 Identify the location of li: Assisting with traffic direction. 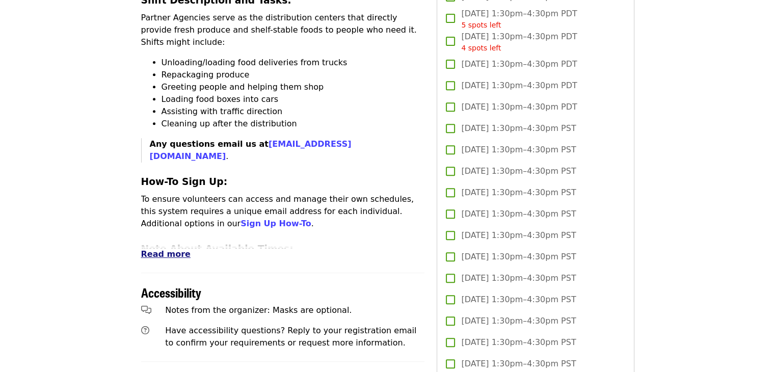
(293, 112).